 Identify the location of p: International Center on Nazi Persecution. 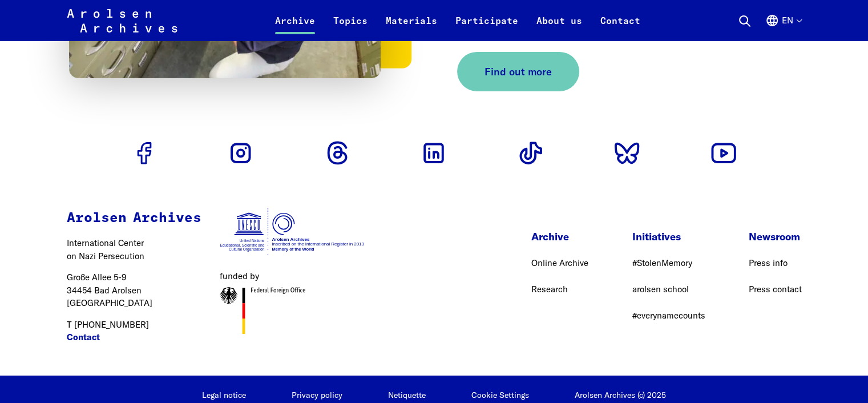
(134, 249).